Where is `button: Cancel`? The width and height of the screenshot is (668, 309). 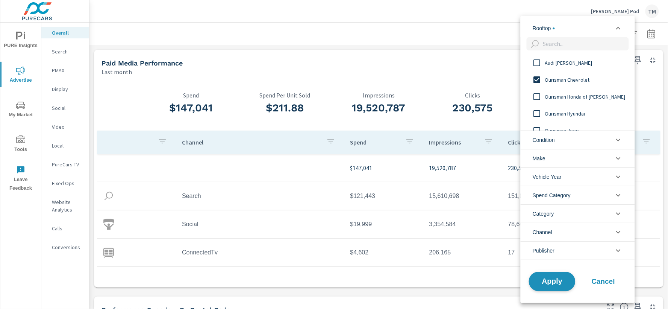 button: Cancel is located at coordinates (603, 281).